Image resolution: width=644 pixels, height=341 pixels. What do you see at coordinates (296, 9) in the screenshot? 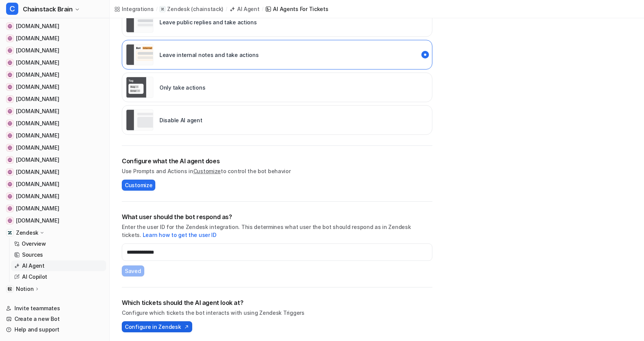
I see `a: AI Agents for tickets` at bounding box center [296, 9].